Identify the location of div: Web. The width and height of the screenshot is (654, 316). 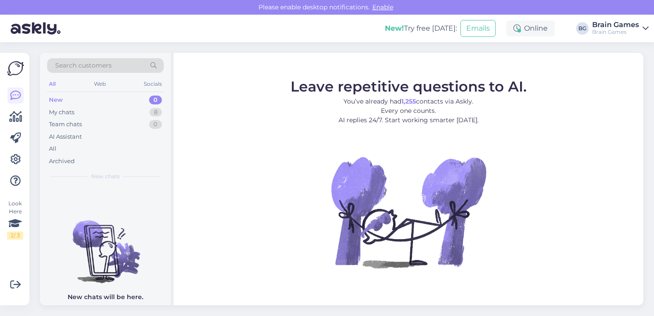
(100, 84).